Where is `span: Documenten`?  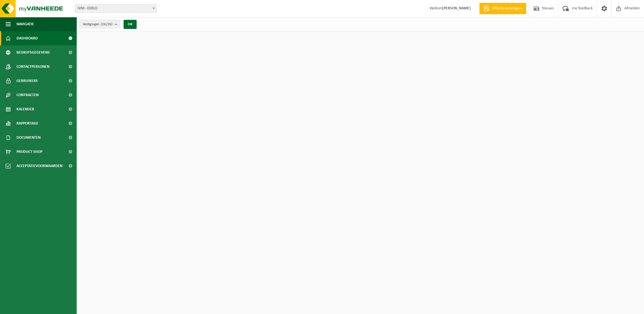 span: Documenten is located at coordinates (29, 137).